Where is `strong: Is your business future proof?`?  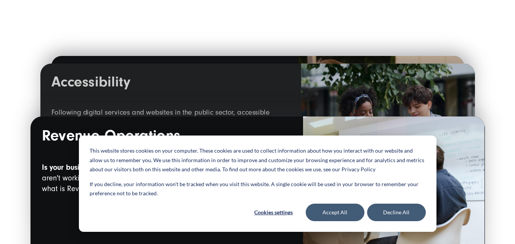 strong: Is your business future proof? is located at coordinates (90, 167).